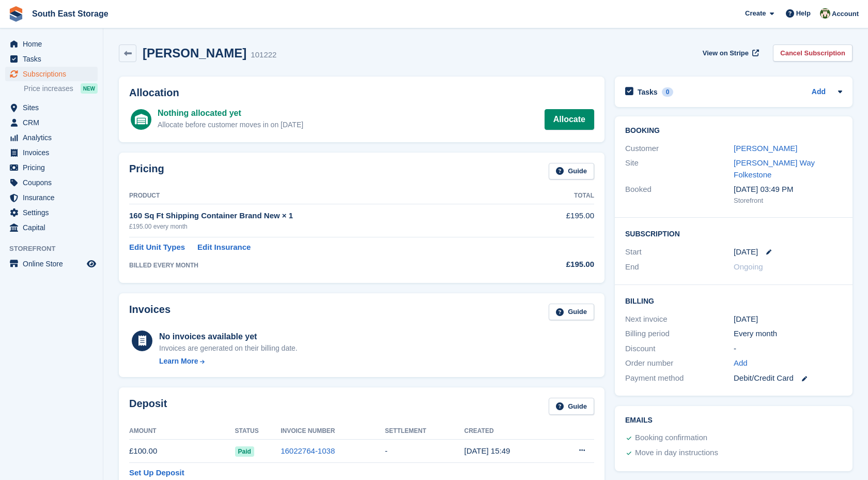 The width and height of the screenshot is (868, 480). What do you see at coordinates (147, 171) in the screenshot?
I see `h2: Pricing` at bounding box center [147, 171].